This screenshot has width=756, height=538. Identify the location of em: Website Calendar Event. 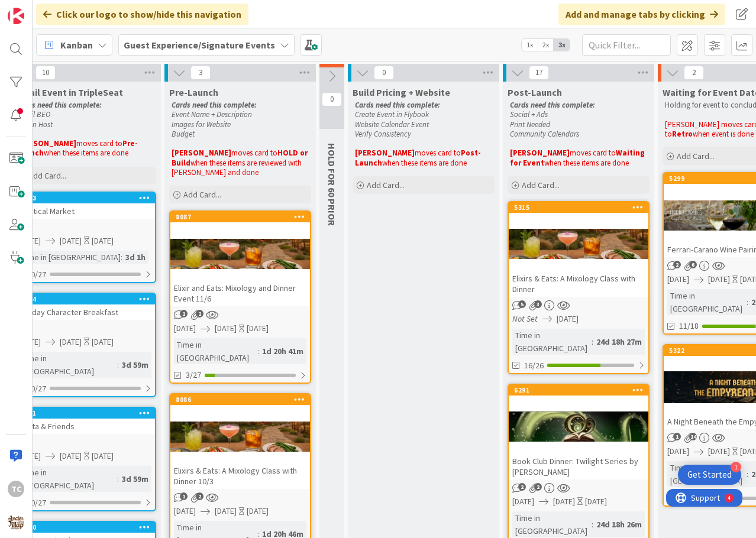
(392, 124).